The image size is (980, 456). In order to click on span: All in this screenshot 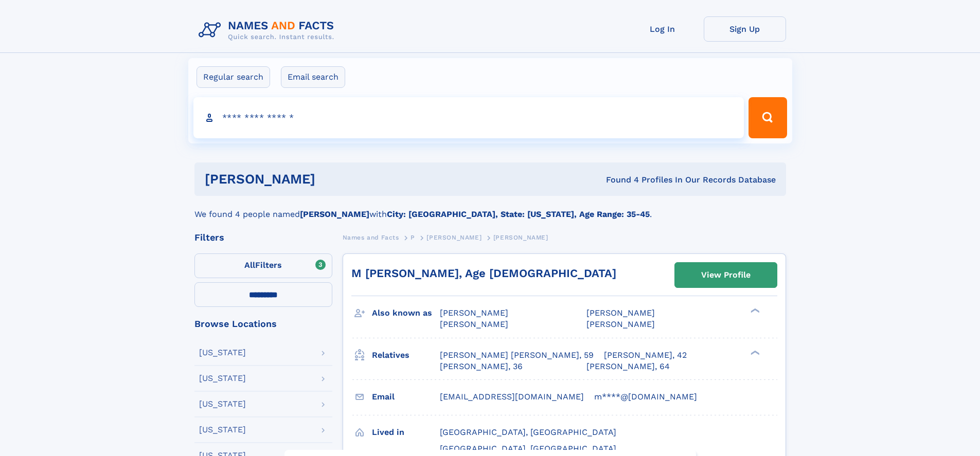, I will do `click(249, 265)`.